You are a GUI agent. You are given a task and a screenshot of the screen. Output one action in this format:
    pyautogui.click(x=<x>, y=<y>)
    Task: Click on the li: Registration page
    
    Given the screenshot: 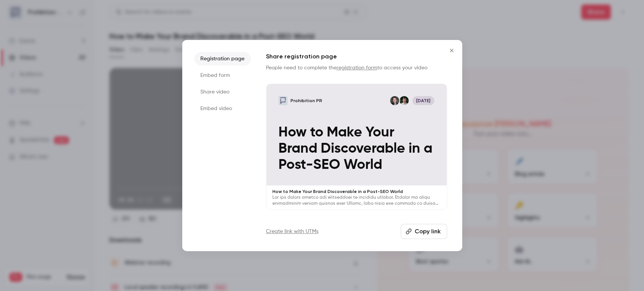 What is the action you would take?
    pyautogui.click(x=223, y=59)
    